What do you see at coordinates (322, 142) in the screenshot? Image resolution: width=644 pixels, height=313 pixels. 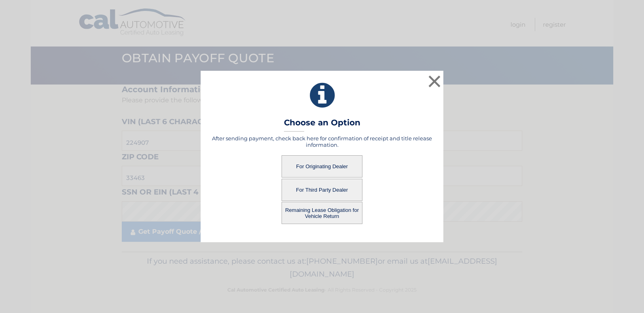 I see `h5: After sending payment, check back here for confirmation of receipt and title release information.` at bounding box center [322, 142].